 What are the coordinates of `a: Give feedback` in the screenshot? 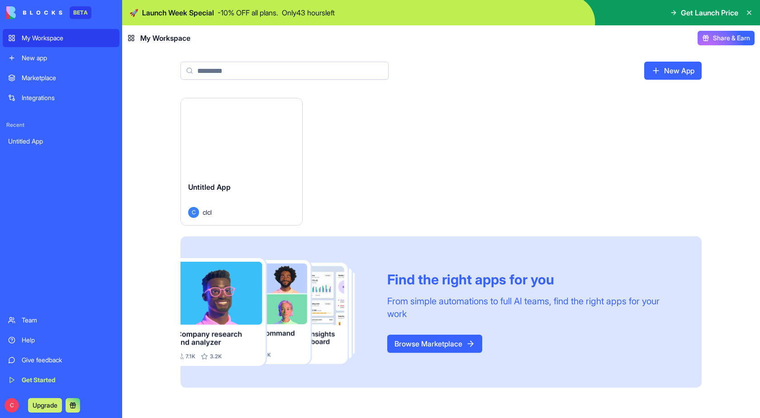 It's located at (61, 360).